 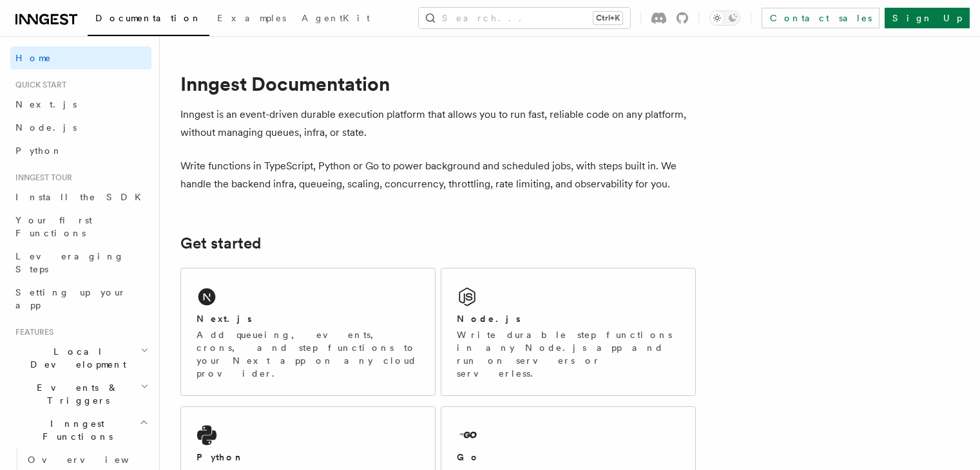 I want to click on p: Add queueing, events, crons, and step functions to your Next app on any cloud provider., so click(x=308, y=354).